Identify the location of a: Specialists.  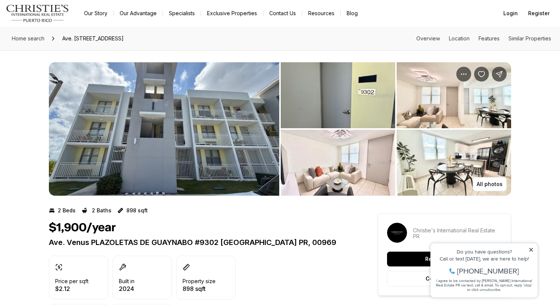
(182, 13).